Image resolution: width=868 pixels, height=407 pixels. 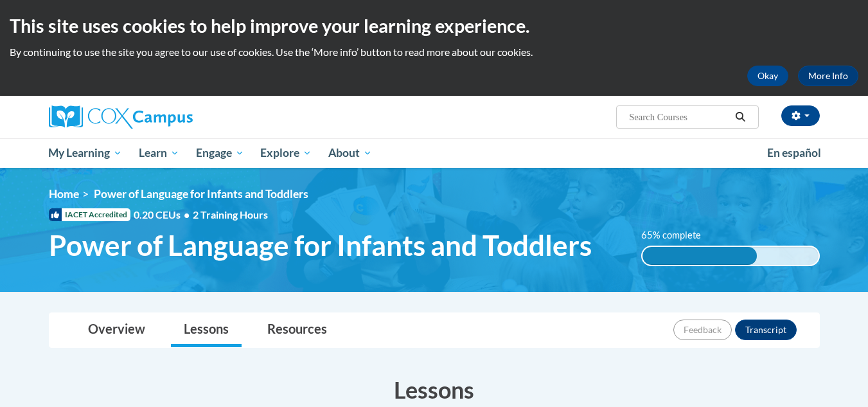 What do you see at coordinates (680, 117) in the screenshot?
I see `input: Search Courses` at bounding box center [680, 117].